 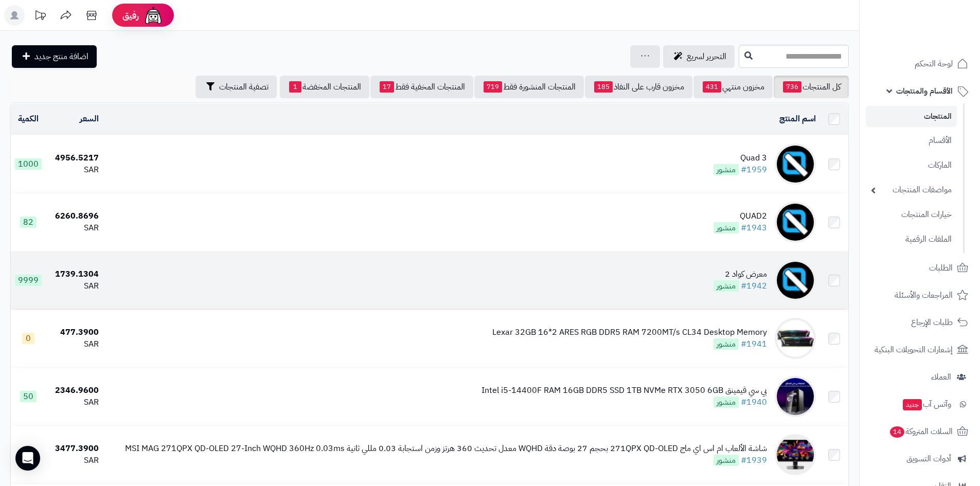 I want to click on a: السعر, so click(x=89, y=119).